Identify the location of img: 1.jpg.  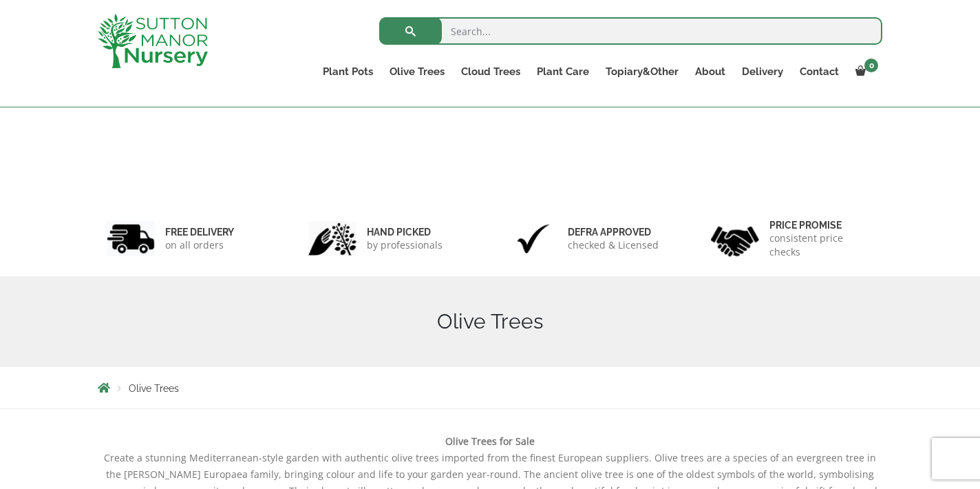
(131, 238).